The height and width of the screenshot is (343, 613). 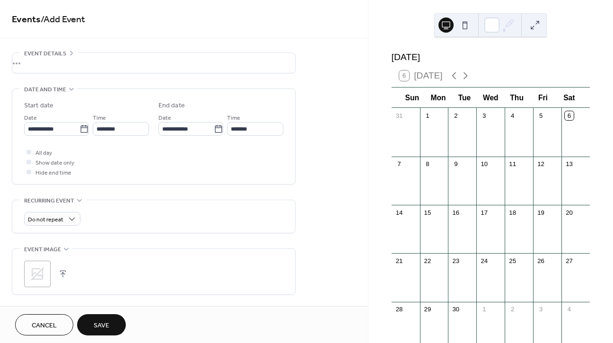 What do you see at coordinates (428, 261) in the screenshot?
I see `div: 22` at bounding box center [428, 261].